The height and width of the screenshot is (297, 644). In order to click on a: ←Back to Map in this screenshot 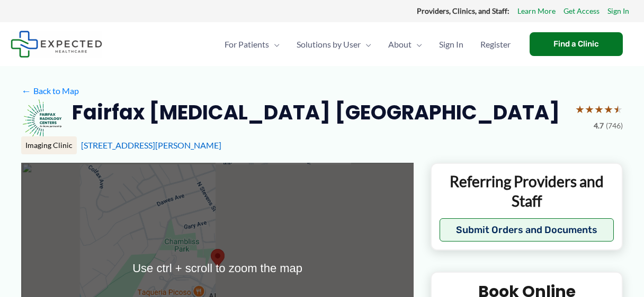, I will do `click(50, 91)`.